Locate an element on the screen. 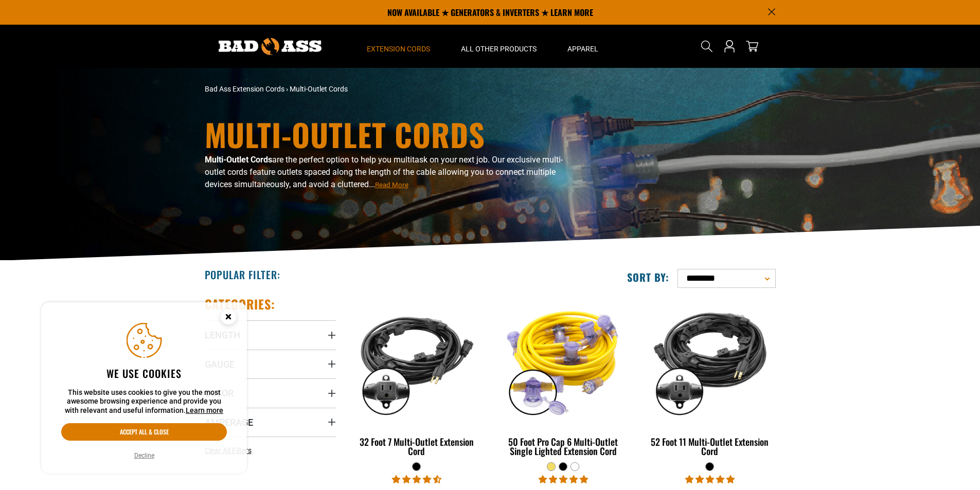  summary: Search is located at coordinates (706, 46).